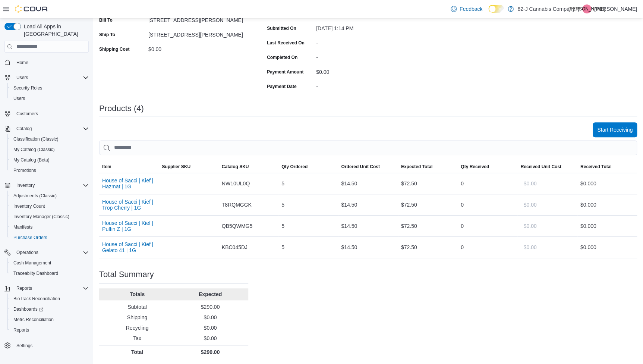 This screenshot has width=643, height=364. What do you see at coordinates (22, 63) in the screenshot?
I see `a: Home` at bounding box center [22, 63].